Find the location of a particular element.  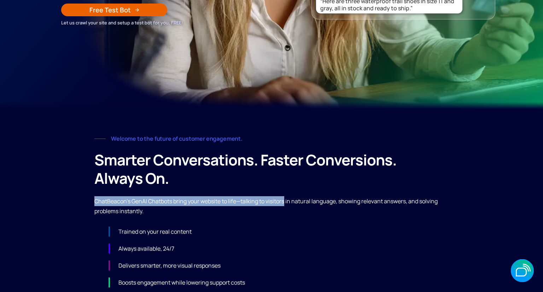

a: Free Test Bot is located at coordinates (114, 10).